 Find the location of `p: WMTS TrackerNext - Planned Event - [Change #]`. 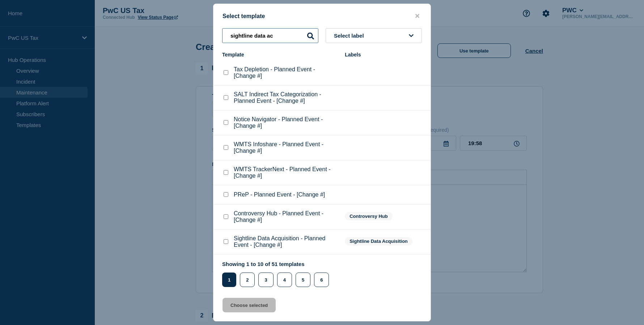

p: WMTS TrackerNext - Planned Event - [Change #] is located at coordinates (285, 172).